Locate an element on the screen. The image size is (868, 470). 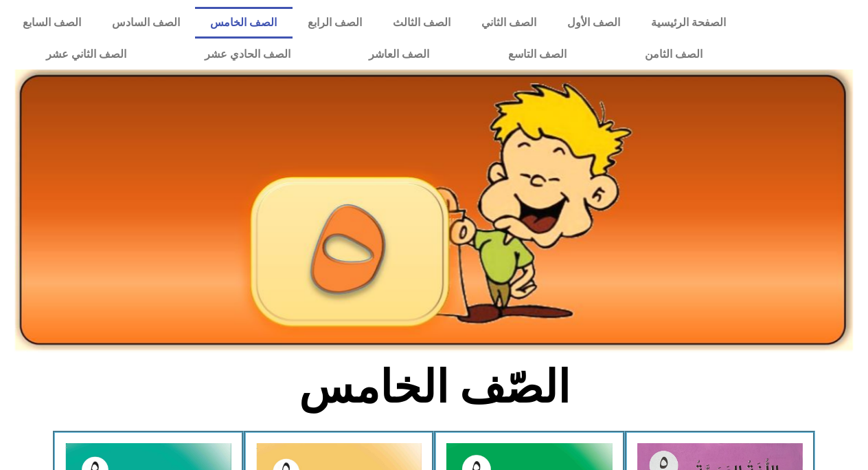
a: الصف السابع is located at coordinates (52, 23).